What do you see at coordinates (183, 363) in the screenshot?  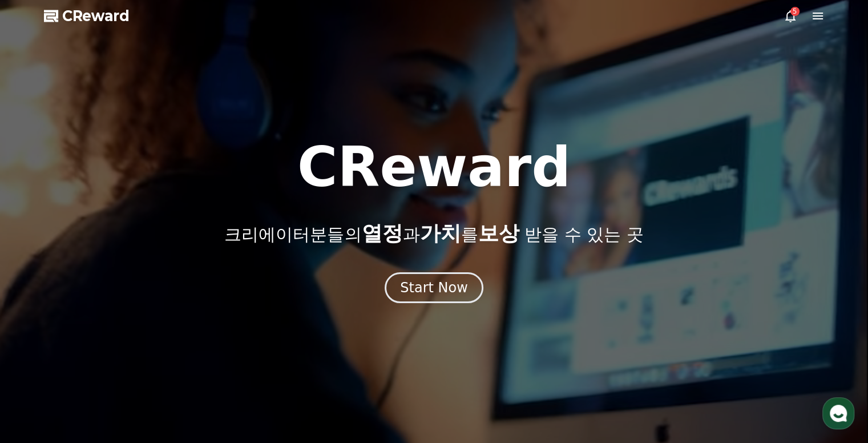 I see `a: 설정` at bounding box center [183, 363].